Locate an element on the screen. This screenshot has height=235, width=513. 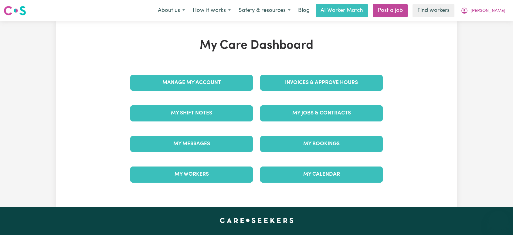
button: My Account is located at coordinates (483, 11).